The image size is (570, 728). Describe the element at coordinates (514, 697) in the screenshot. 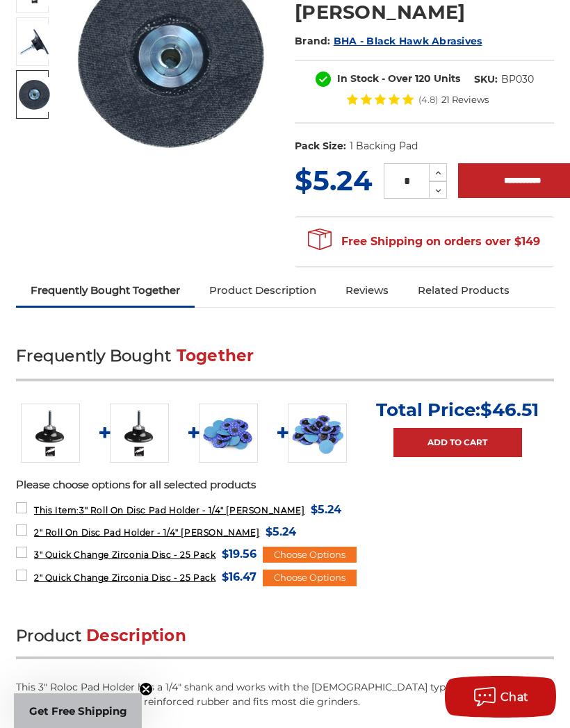

I see `span: Chat` at that location.